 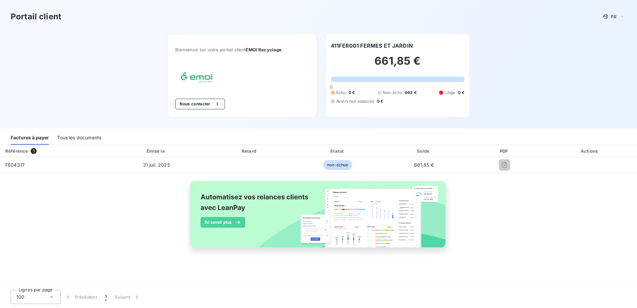 I want to click on span: Échu, so click(x=341, y=93).